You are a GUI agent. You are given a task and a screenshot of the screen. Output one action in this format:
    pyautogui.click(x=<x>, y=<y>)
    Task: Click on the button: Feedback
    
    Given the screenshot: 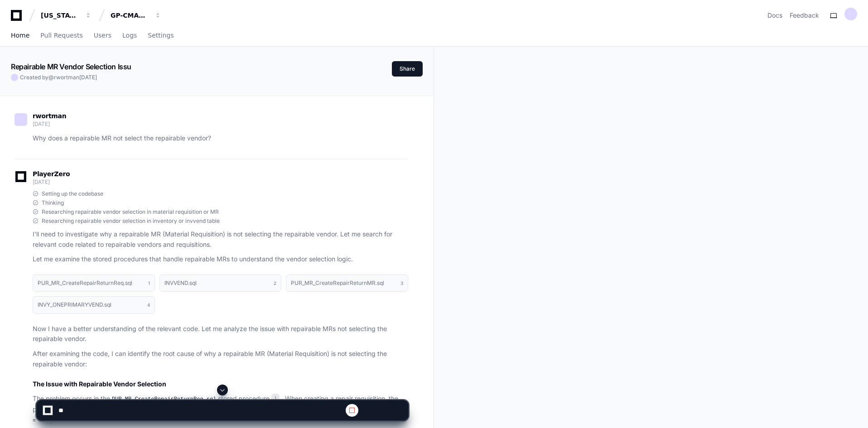 What is the action you would take?
    pyautogui.click(x=804, y=15)
    